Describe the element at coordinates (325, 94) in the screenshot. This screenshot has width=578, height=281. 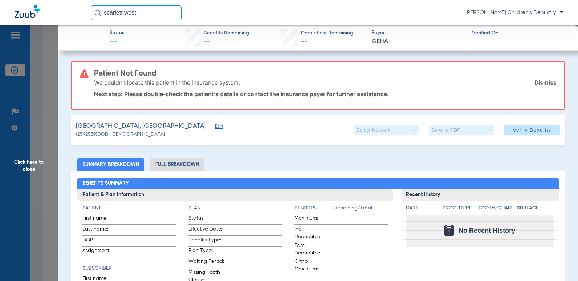
I see `p: Next step: Please double-check the patient’s details or contact the insurance payer for further a...` at that location.